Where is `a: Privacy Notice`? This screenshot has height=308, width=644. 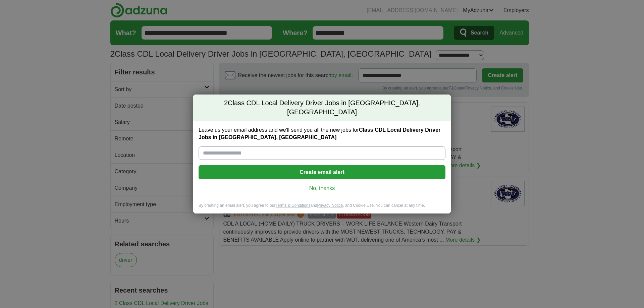
a: Privacy Notice is located at coordinates (330, 206).